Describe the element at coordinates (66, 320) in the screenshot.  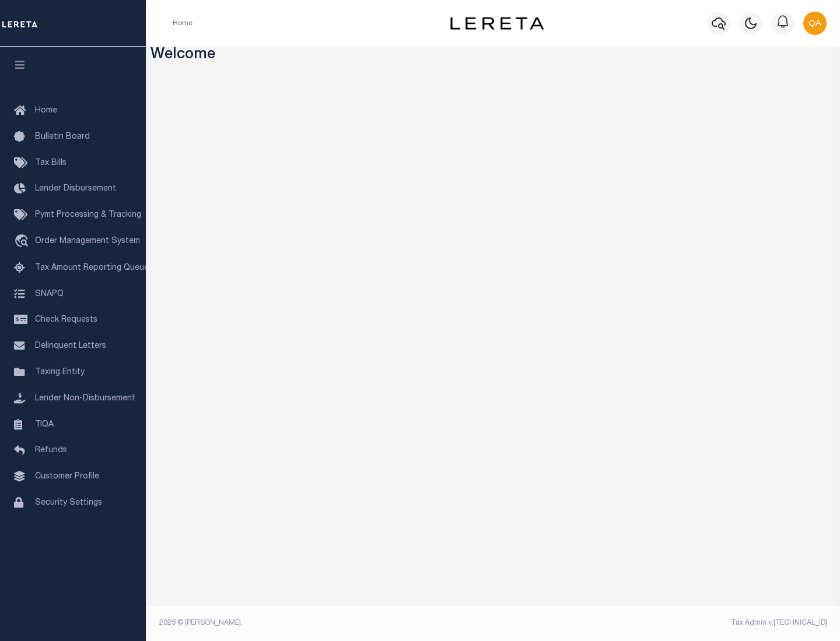
I see `span: Check Requests` at that location.